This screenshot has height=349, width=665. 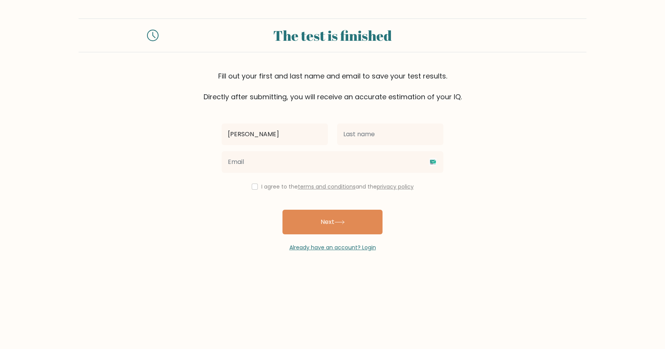 I want to click on input: First name, so click(x=275, y=134).